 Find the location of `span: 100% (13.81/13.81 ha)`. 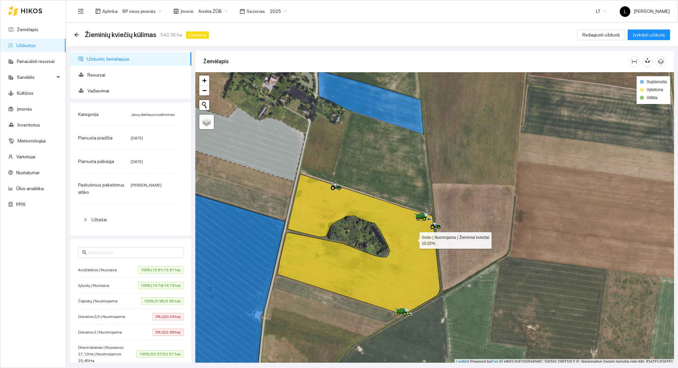

span: 100% (13.81/13.81 ha) is located at coordinates (160, 270).